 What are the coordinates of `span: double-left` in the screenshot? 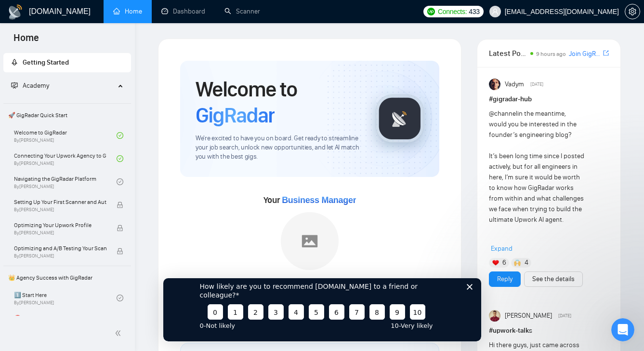 It's located at (120, 333).